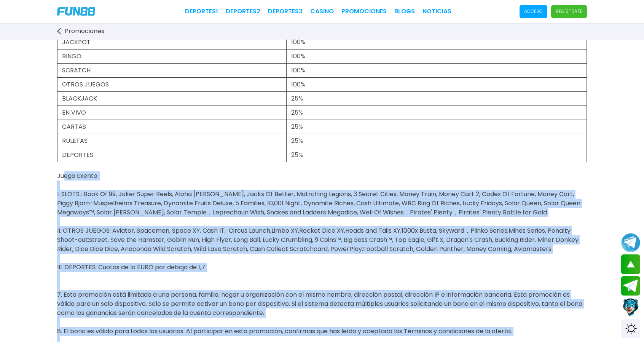 This screenshot has width=644, height=342. What do you see at coordinates (85, 84) in the screenshot?
I see `span: OTROS JUEGOS` at bounding box center [85, 84].